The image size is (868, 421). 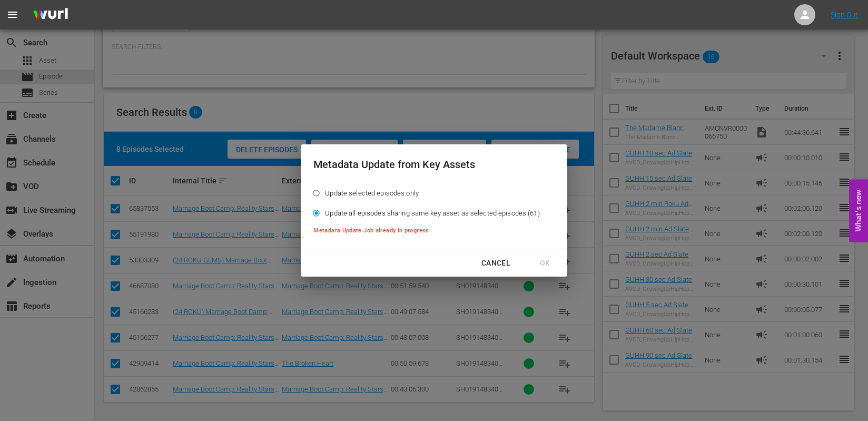 I want to click on button: Open Feedback Widget, so click(x=859, y=210).